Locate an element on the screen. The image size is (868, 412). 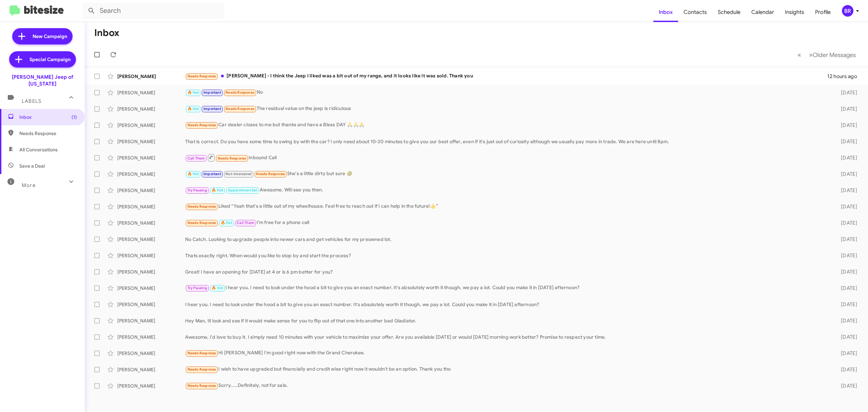
a: Schedule is located at coordinates (729, 12).